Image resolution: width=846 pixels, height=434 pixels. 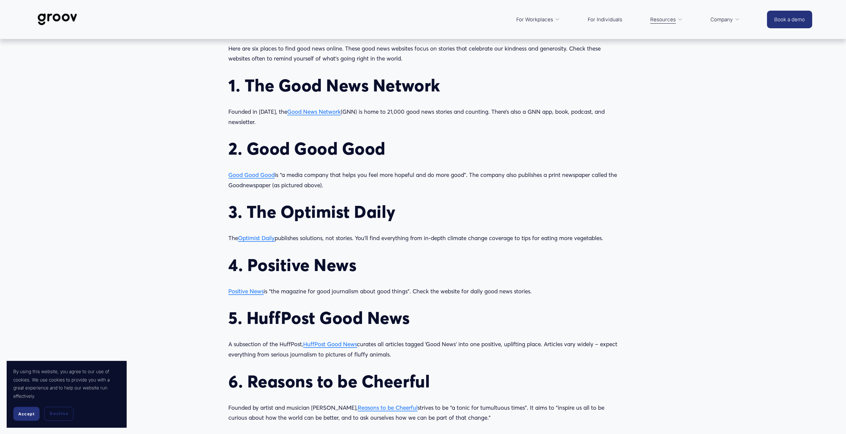 I want to click on h2: 4. Positive News, so click(x=423, y=265).